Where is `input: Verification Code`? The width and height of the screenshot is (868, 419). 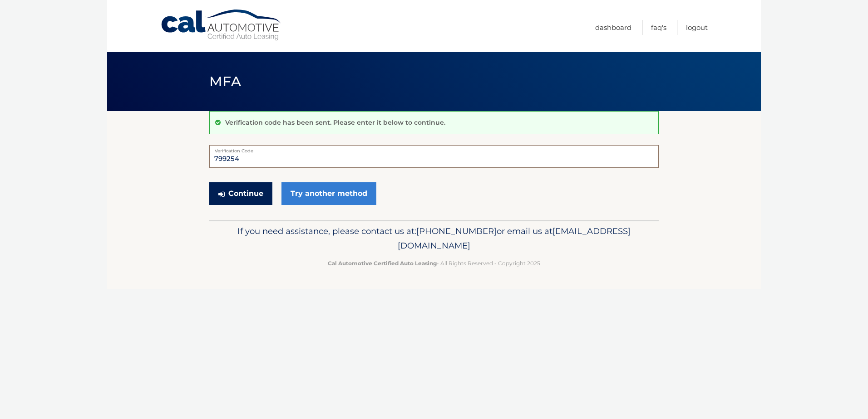
input: Verification Code is located at coordinates (434, 157).